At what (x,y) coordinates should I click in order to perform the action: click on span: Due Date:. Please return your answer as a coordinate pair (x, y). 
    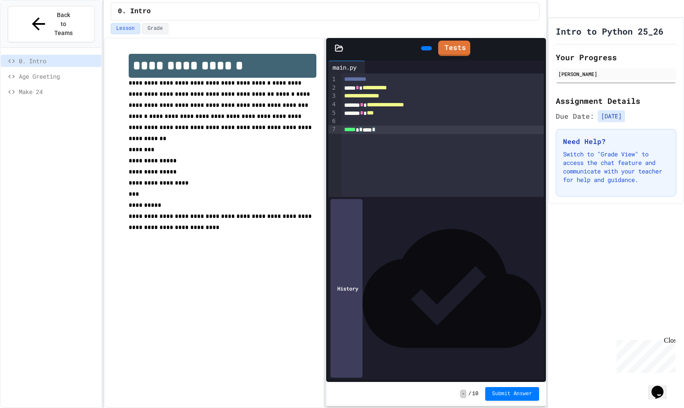
    Looking at the image, I should click on (575, 116).